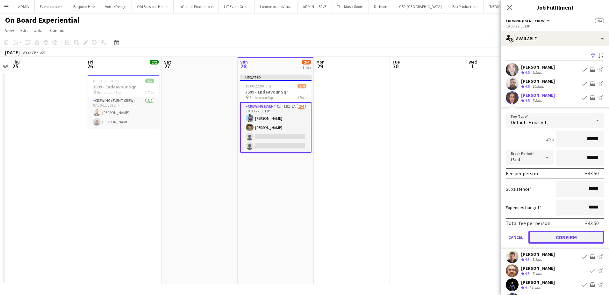 This screenshot has height=295, width=609. Describe the element at coordinates (321, 62) in the screenshot. I see `span: Mon` at that location.